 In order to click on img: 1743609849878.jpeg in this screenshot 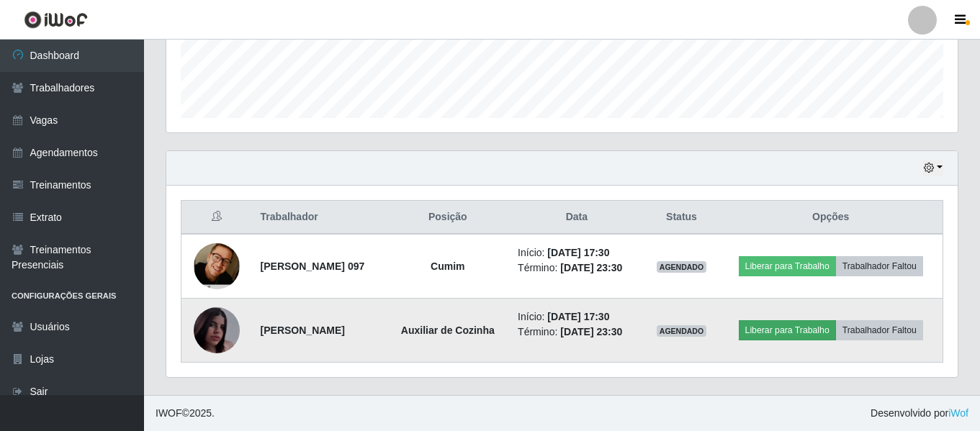, I will do `click(217, 266)`.